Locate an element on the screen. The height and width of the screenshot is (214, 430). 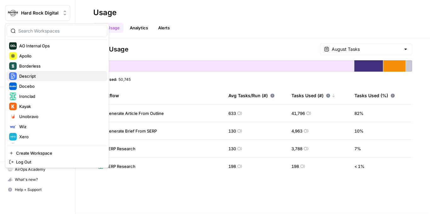
img: Docebo Logo is located at coordinates (13, 86).